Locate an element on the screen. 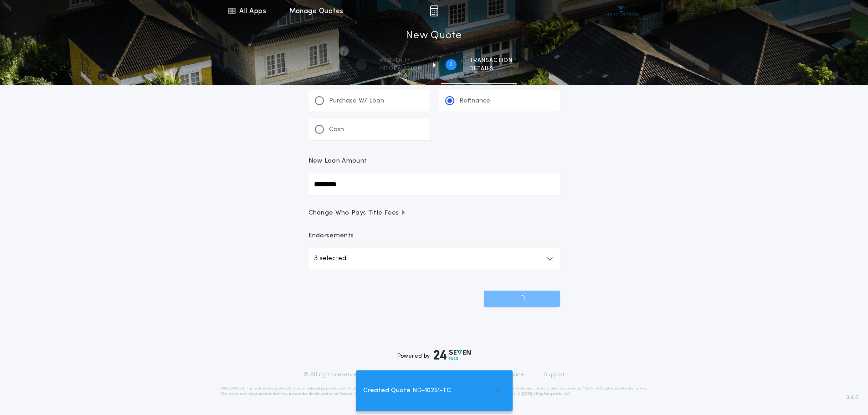 This screenshot has width=868, height=415. button: 3 selected is located at coordinates (434, 259).